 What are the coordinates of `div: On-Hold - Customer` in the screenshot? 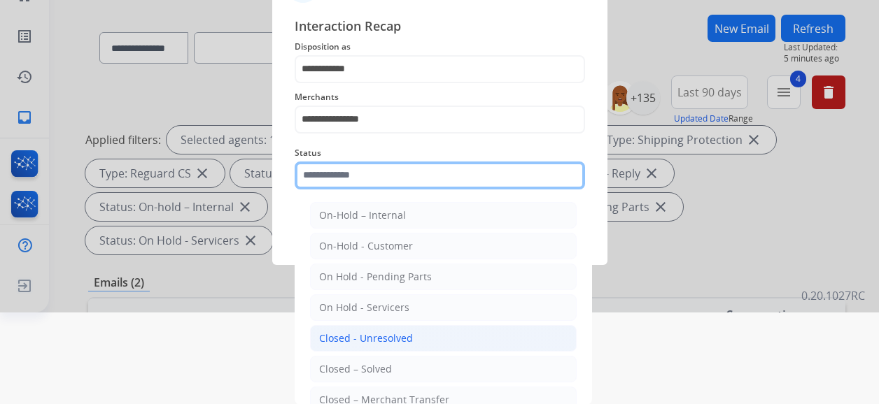 It's located at (366, 246).